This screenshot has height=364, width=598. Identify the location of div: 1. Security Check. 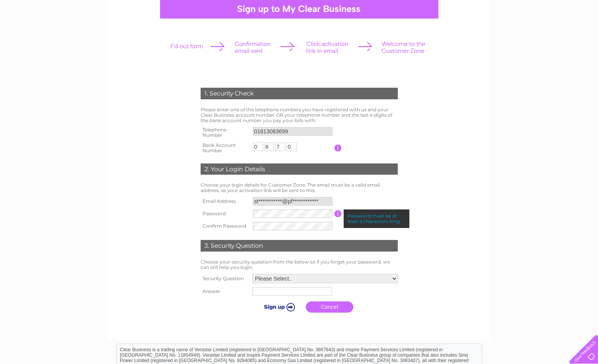
(299, 94).